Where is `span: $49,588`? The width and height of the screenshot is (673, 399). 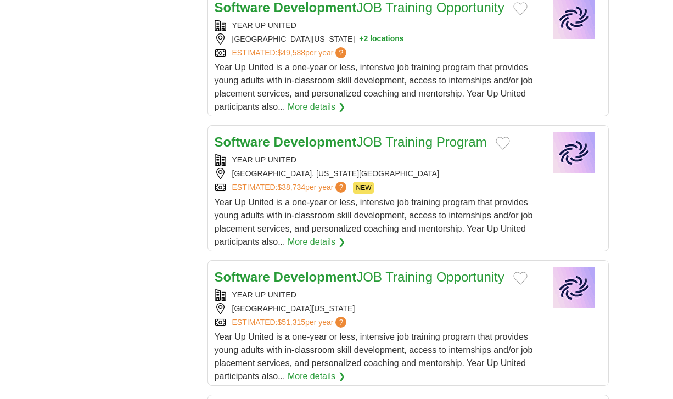
span: $49,588 is located at coordinates (291, 53).